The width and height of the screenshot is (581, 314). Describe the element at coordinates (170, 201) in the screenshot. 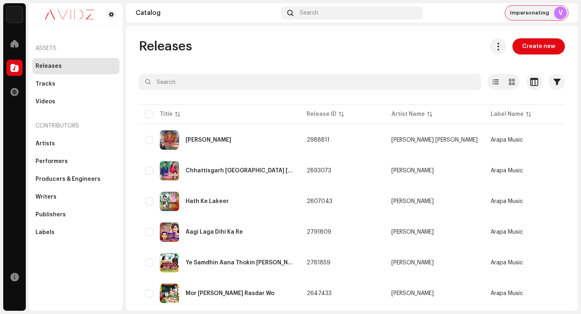

I see `img: ea3e3f9f-59c8-4178-a60a-e7307221f6d2` at that location.